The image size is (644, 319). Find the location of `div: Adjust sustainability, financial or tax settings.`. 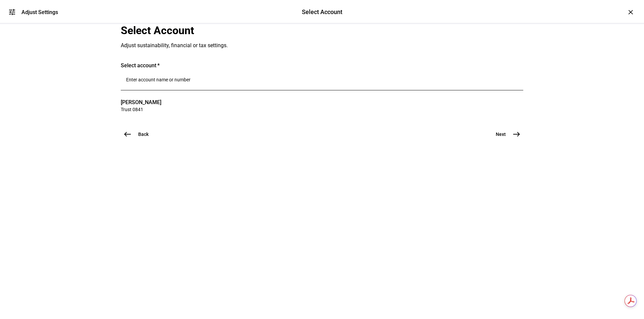

div: Adjust sustainability, financial or tax settings. is located at coordinates (272, 46).